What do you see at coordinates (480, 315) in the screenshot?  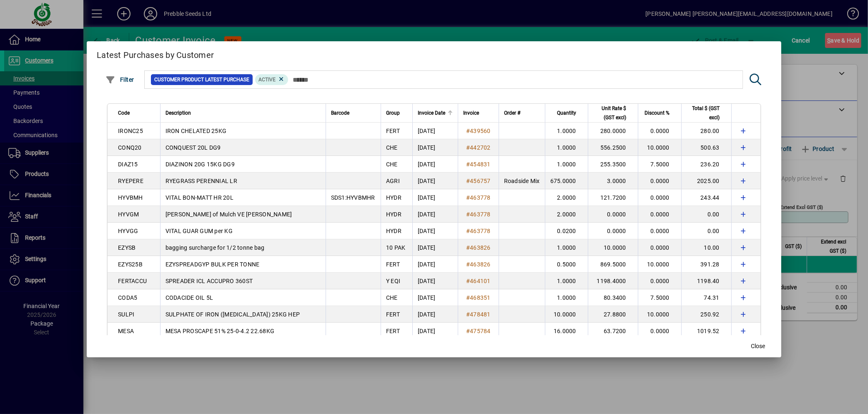 I see `span: 478481` at bounding box center [480, 315].